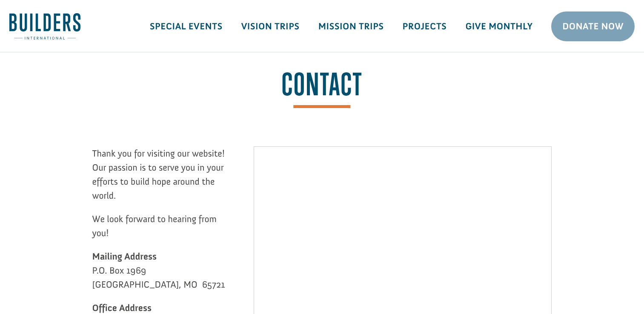  Describe the element at coordinates (499, 27) in the screenshot. I see `a: Give Monthly` at that location.